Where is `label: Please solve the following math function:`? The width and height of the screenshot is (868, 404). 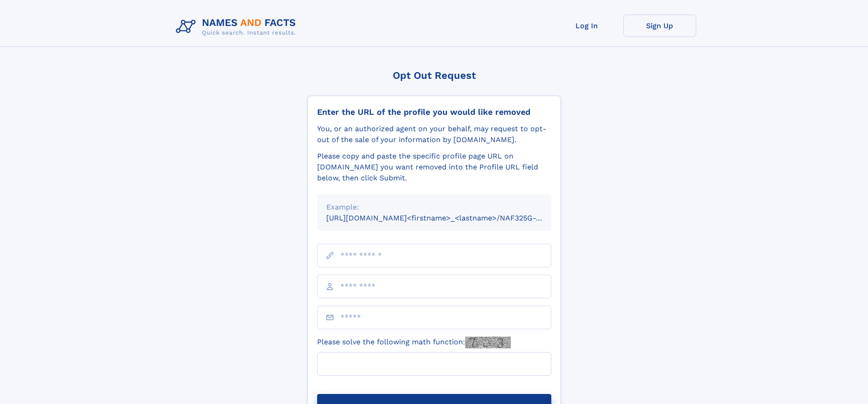
label: Please solve the following math function: is located at coordinates (414, 343).